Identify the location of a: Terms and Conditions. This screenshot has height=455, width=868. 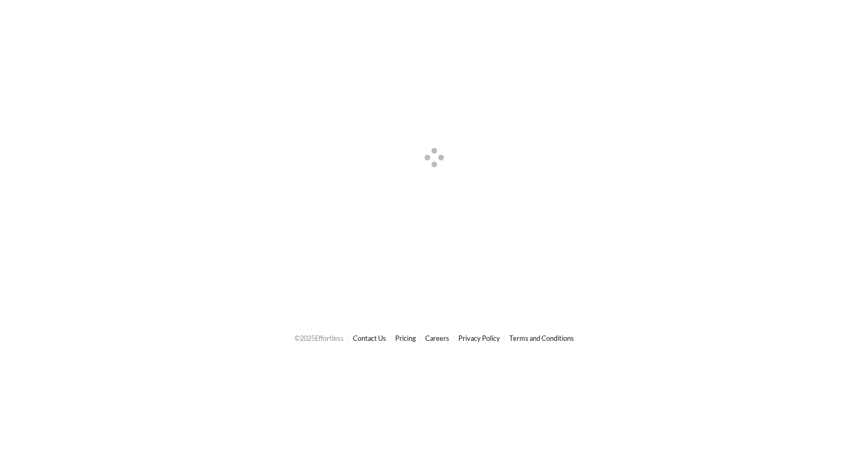
(541, 338).